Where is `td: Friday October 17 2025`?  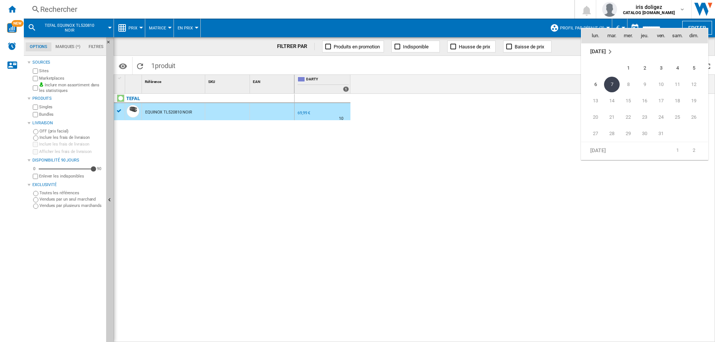 td: Friday October 17 2025 is located at coordinates (661, 101).